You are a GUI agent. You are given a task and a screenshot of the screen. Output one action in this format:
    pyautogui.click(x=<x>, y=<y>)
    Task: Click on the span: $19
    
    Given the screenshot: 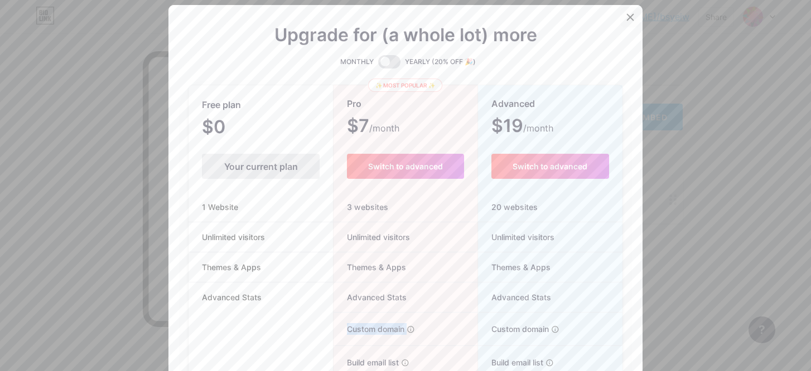 What is the action you would take?
    pyautogui.click(x=522, y=127)
    